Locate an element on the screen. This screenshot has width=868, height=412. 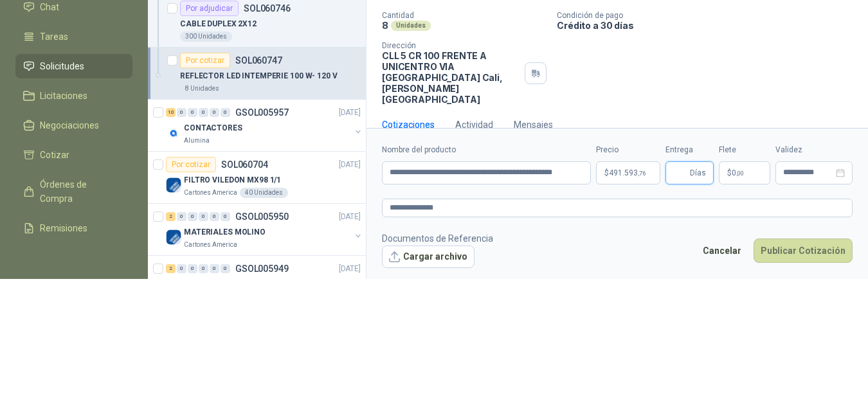
p: Crédito a 30 días is located at coordinates (710, 25).